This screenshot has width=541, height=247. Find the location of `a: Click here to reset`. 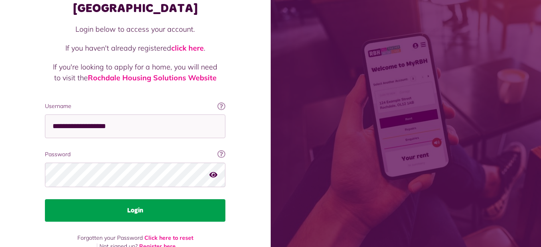

a: Click here to reset is located at coordinates (169, 238).